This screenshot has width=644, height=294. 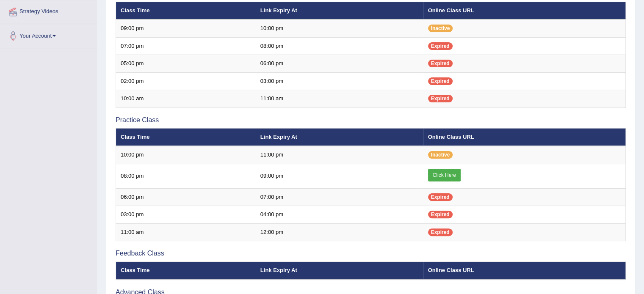 I want to click on td: 02:00 pm, so click(x=186, y=81).